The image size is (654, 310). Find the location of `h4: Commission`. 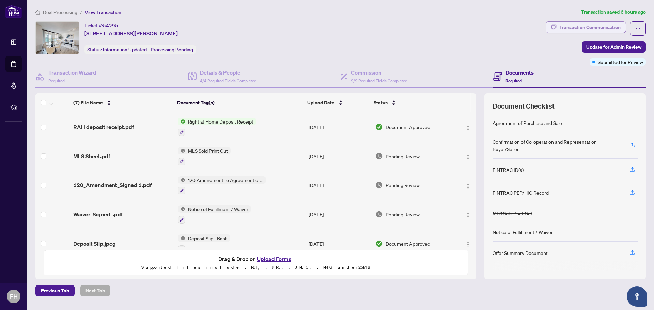

h4: Commission is located at coordinates (379, 73).